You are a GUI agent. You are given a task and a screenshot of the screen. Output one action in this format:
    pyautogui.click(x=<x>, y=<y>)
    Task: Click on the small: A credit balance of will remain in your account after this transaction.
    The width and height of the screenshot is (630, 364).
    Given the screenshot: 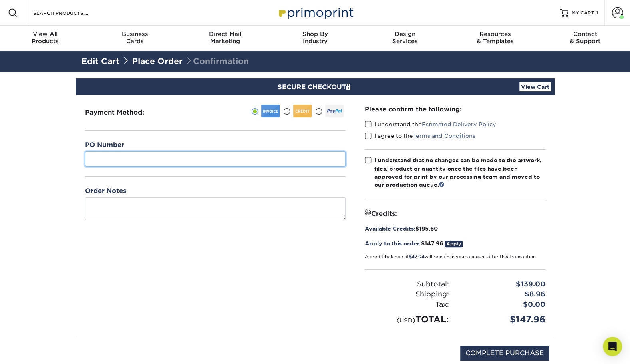 What is the action you would take?
    pyautogui.click(x=451, y=256)
    